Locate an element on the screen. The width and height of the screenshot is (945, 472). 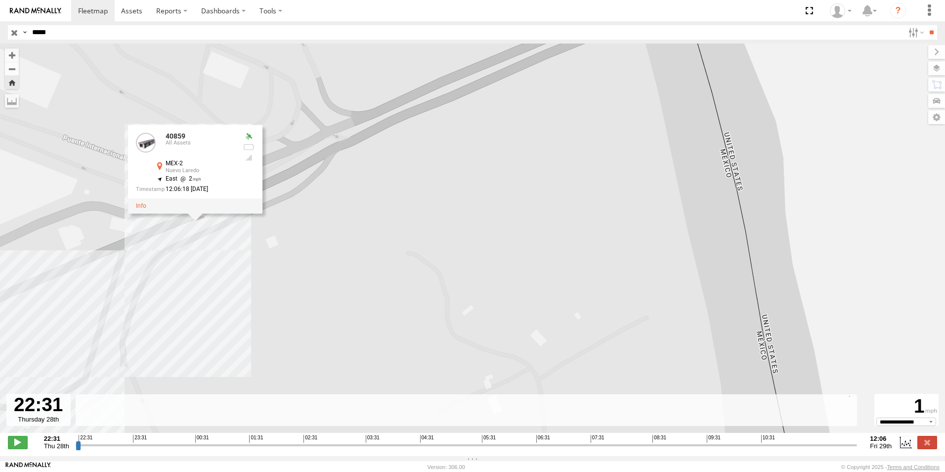
span: East is located at coordinates (172, 179).